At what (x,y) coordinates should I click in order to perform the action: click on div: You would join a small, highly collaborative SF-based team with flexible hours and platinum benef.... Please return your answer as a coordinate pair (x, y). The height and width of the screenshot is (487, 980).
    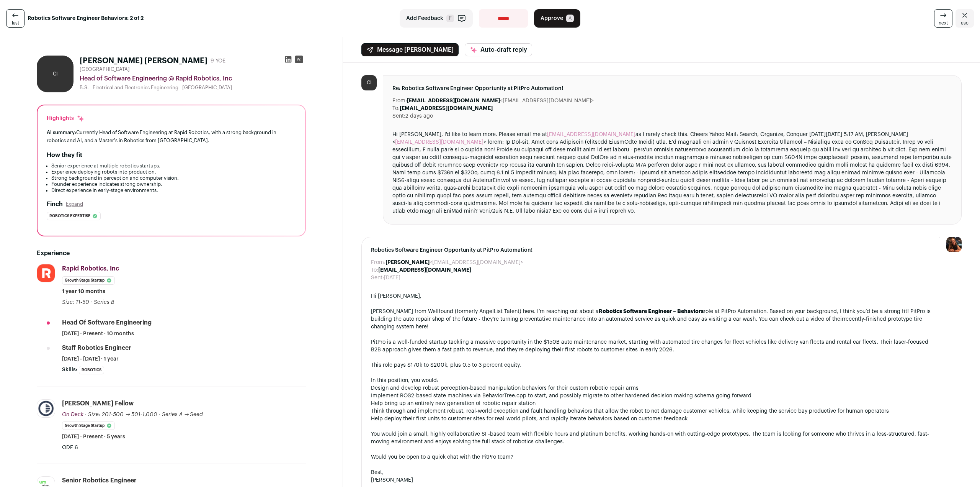
    Looking at the image, I should click on (651, 438).